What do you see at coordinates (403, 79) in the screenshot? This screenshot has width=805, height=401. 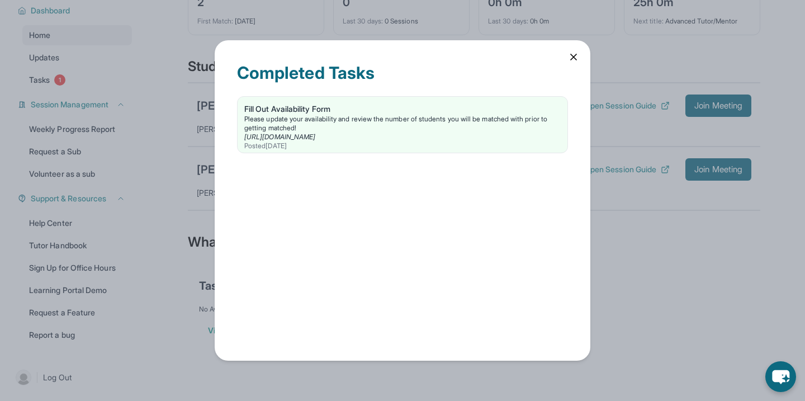 I see `div: Completed Tasks` at bounding box center [403, 79].